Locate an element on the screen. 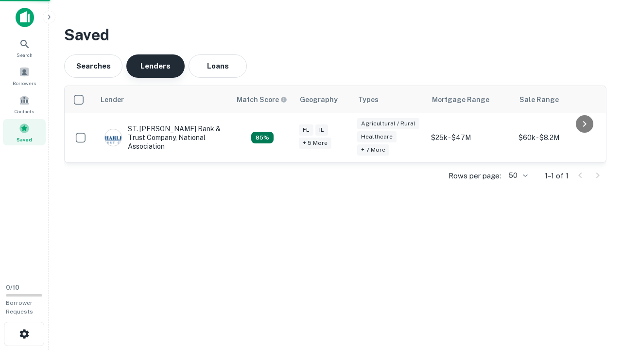 The width and height of the screenshot is (622, 350). div: Lender is located at coordinates (112, 100).